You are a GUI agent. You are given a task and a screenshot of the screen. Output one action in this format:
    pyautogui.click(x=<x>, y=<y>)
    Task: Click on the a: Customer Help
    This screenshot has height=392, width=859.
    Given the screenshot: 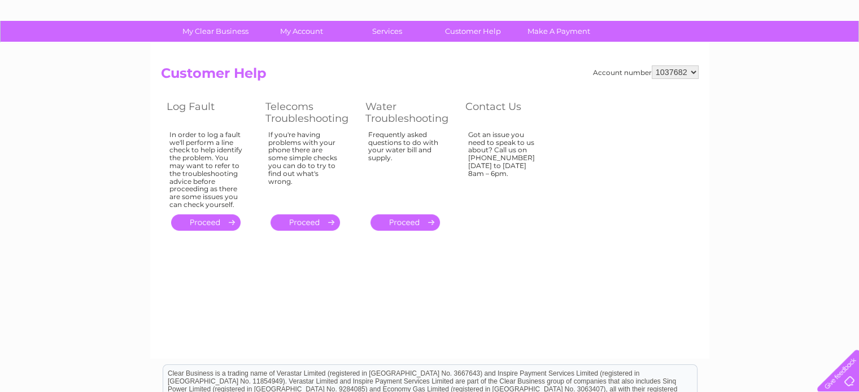 What is the action you would take?
    pyautogui.click(x=472, y=31)
    